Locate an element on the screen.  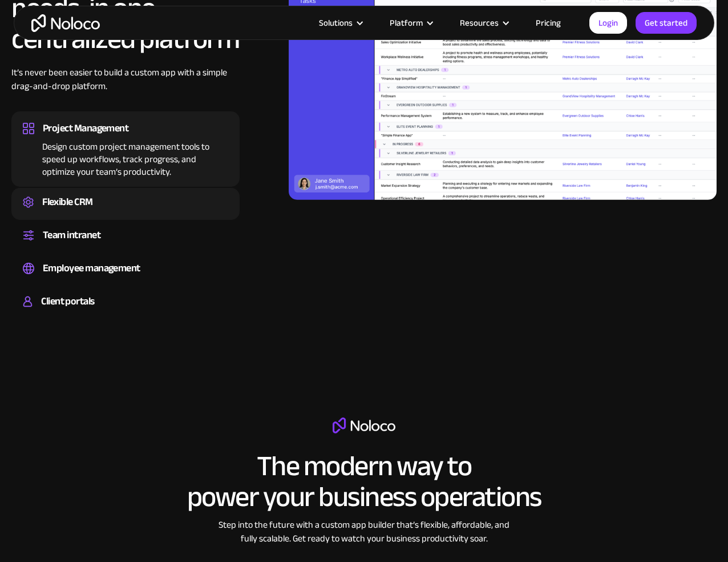
div: Easily manage employee information, track performance, and handle HR tasks from a single platform. is located at coordinates (125, 279).